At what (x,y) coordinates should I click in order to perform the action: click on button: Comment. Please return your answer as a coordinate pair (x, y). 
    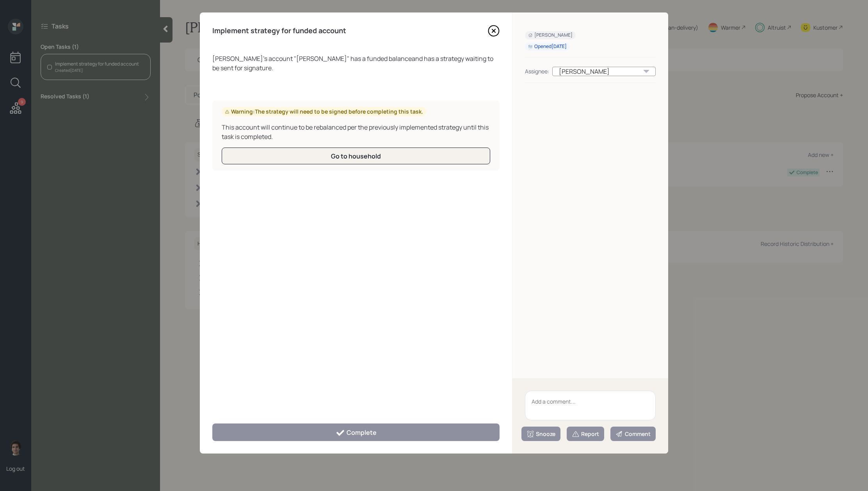
    Looking at the image, I should click on (633, 433).